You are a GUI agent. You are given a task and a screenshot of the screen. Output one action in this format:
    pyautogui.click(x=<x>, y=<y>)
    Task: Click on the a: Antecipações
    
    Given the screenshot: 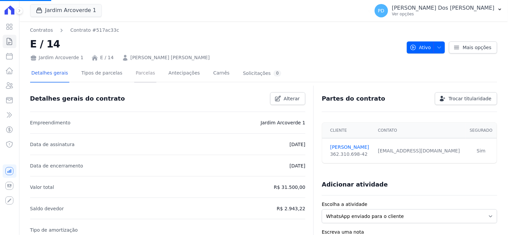 What is the action you would take?
    pyautogui.click(x=184, y=74)
    